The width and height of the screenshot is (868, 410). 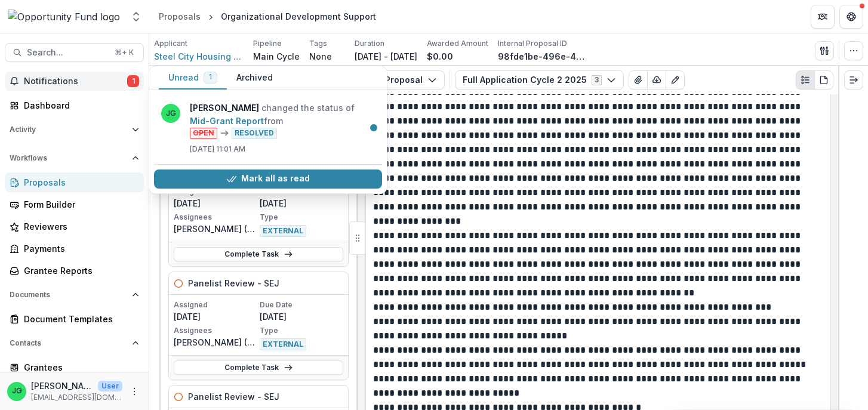 I want to click on a: Grantees, so click(x=74, y=367).